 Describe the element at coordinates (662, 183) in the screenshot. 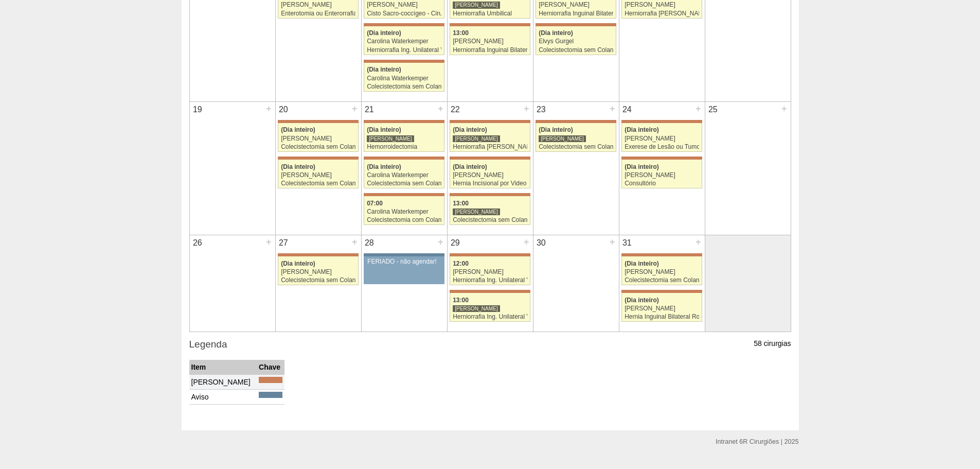

I see `div: Consultório` at that location.